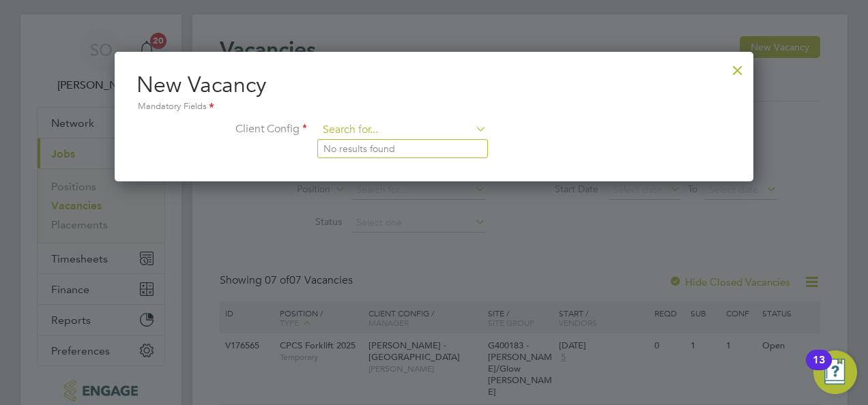  I want to click on div: Mandatory Fields, so click(434, 107).